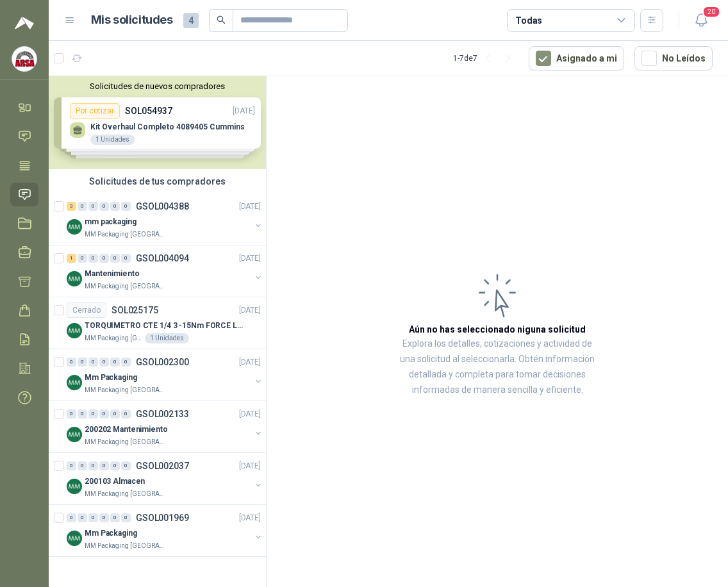 Image resolution: width=728 pixels, height=587 pixels. Describe the element at coordinates (497, 329) in the screenshot. I see `h3: Aún no has seleccionado niguna solicitud` at that location.